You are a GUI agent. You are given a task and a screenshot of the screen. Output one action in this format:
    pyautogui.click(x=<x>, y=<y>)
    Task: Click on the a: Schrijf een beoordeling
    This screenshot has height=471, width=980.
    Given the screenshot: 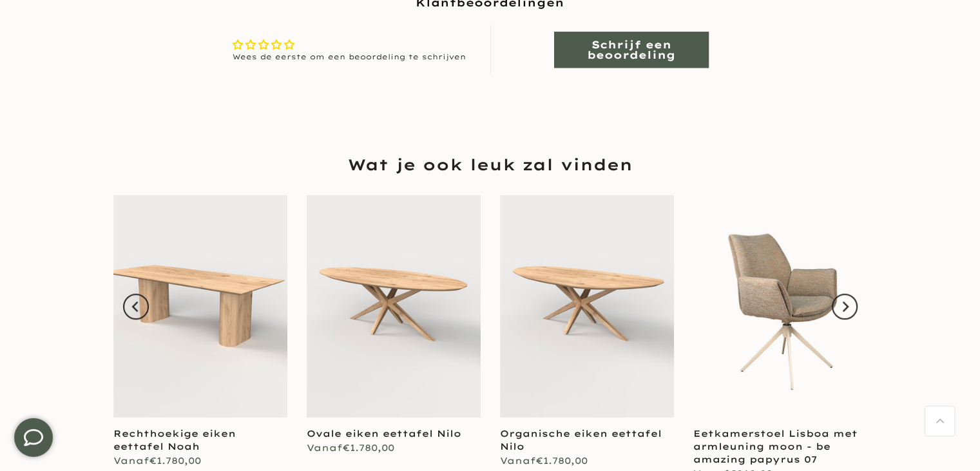 What is the action you would take?
    pyautogui.click(x=631, y=49)
    